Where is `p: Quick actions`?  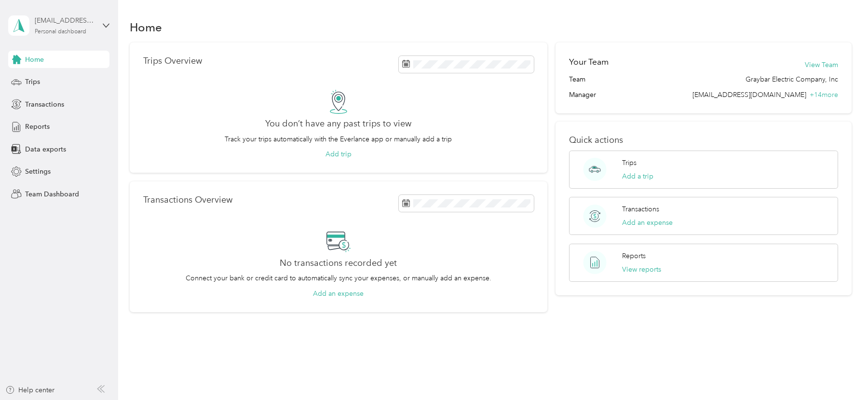
p: Quick actions is located at coordinates (703, 140).